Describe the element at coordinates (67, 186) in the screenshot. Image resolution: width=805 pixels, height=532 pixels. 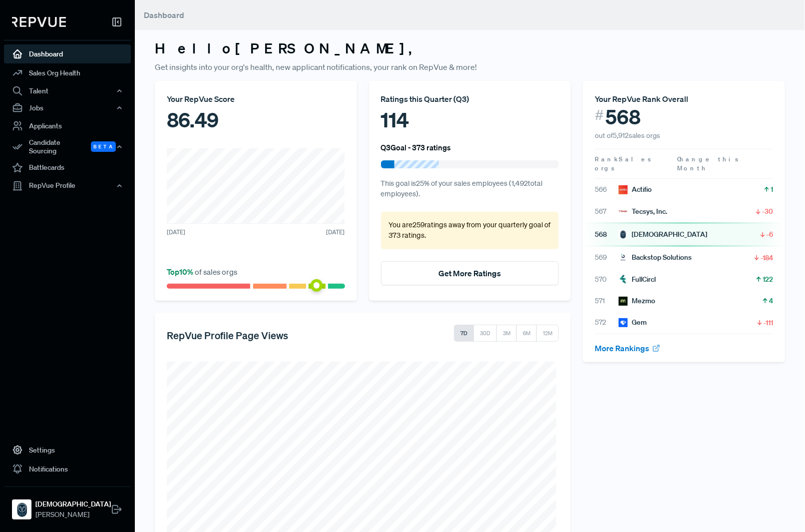
I see `button: RepVue Profile` at that location.